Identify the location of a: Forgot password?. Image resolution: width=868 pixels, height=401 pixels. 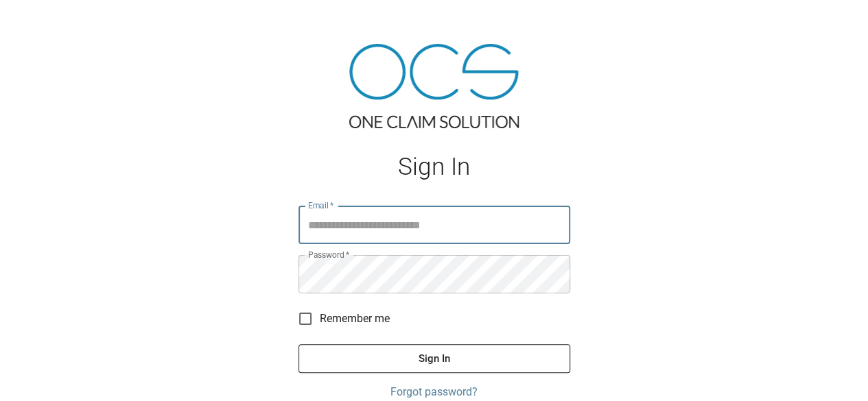
(434, 392).